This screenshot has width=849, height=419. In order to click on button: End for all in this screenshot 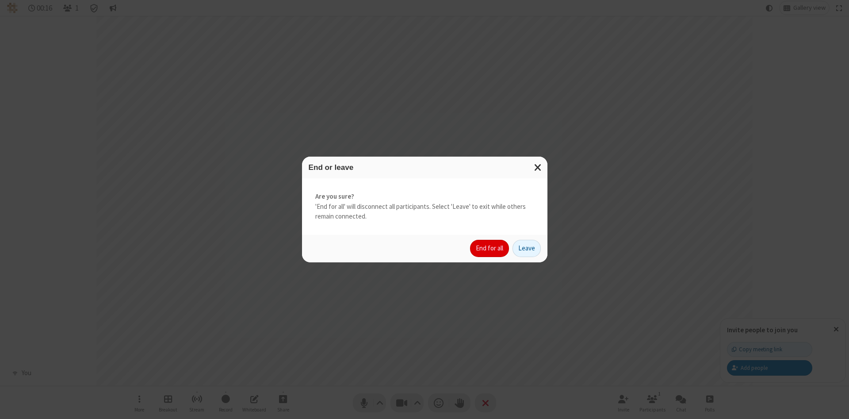, I will do `click(489, 249)`.